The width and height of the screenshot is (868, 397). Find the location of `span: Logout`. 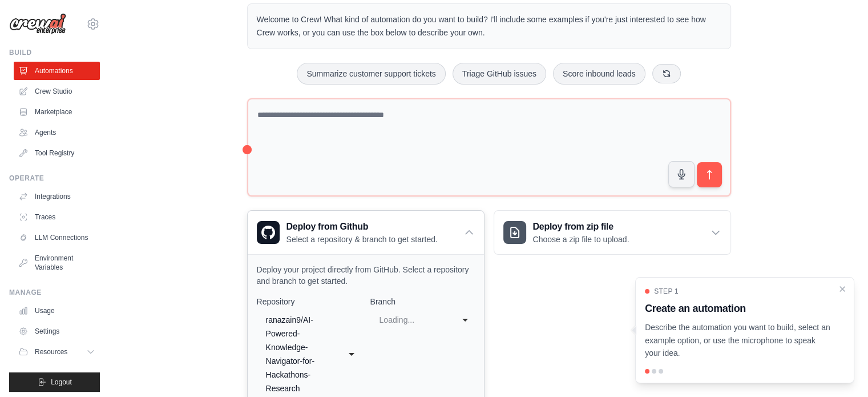

span: Logout is located at coordinates (61, 382).